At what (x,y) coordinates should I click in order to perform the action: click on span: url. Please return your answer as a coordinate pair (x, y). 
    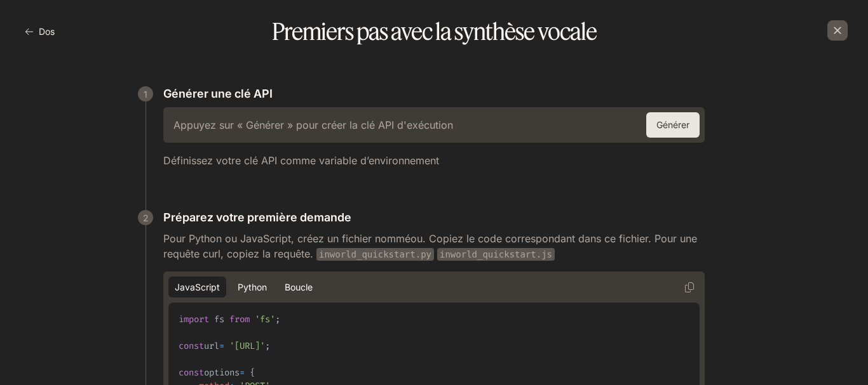
    Looking at the image, I should click on (212, 346).